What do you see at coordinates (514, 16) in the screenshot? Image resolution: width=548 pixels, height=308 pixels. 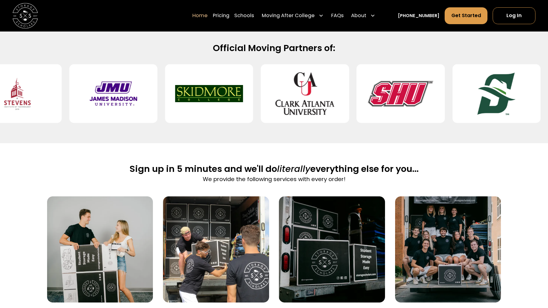 I see `a: Log In` at bounding box center [514, 16].